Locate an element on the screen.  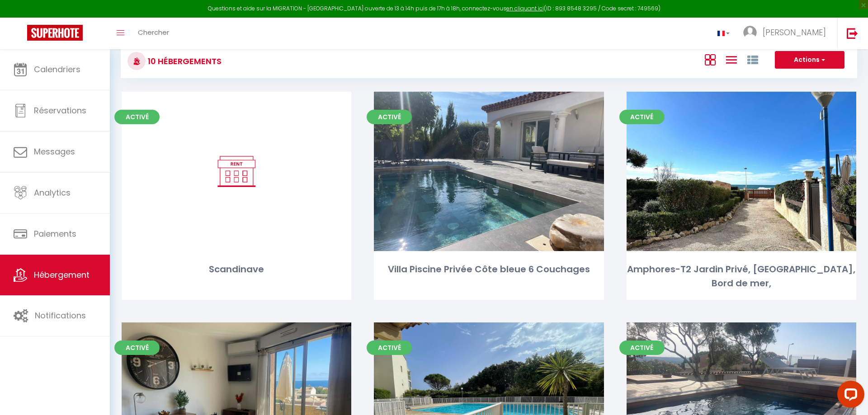
button: Open LiveChat chat widget is located at coordinates (21, 17).